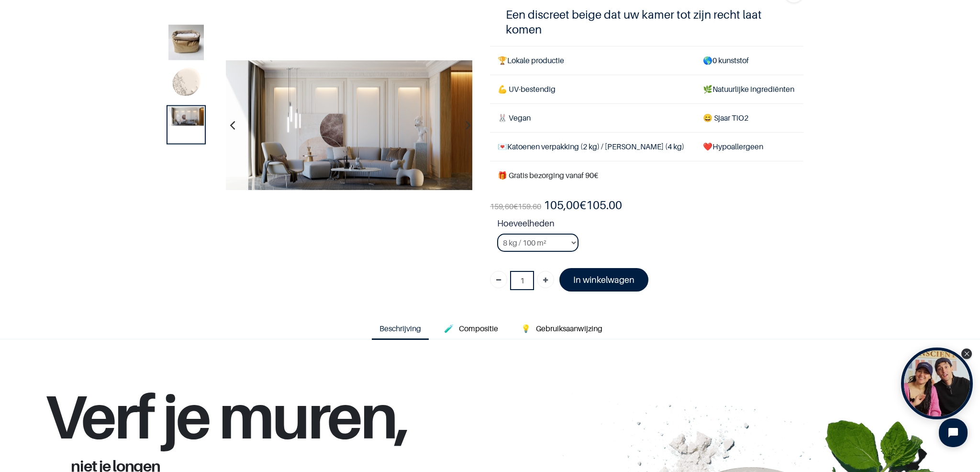  Describe the element at coordinates (604, 205) in the screenshot. I see `span: 105.00` at that location.